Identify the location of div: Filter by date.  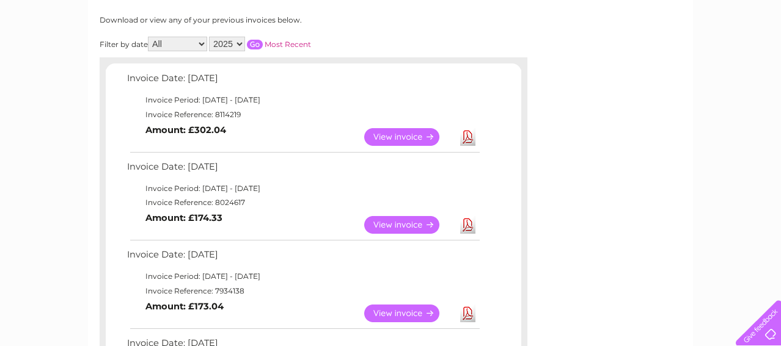
(260, 44).